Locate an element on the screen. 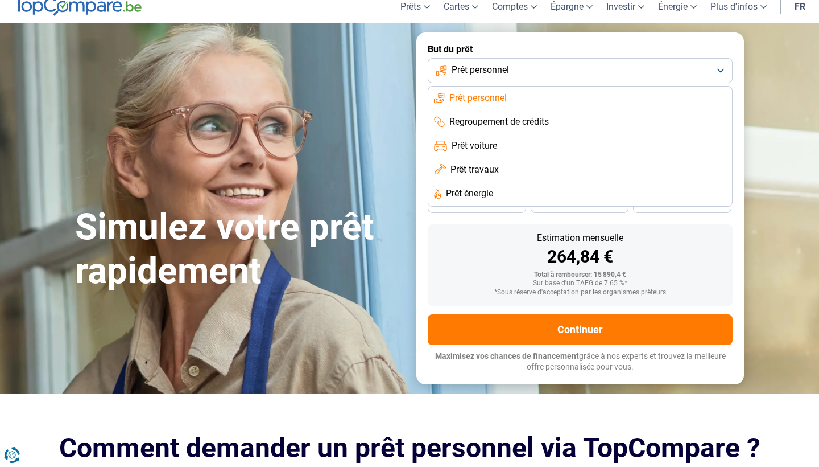  label: But du prêt is located at coordinates (580, 49).